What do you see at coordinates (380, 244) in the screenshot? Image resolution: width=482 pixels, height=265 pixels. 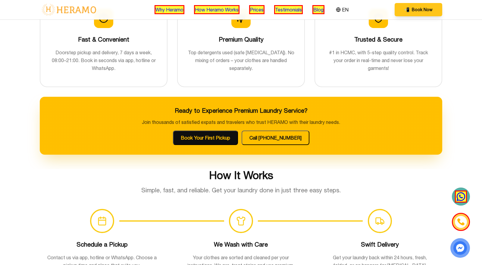 I see `h3: Swift Delivery` at bounding box center [380, 244].